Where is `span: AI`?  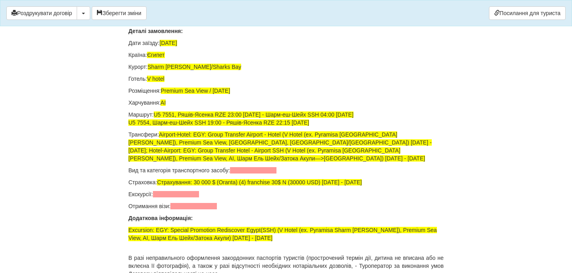 span: AI is located at coordinates (163, 103).